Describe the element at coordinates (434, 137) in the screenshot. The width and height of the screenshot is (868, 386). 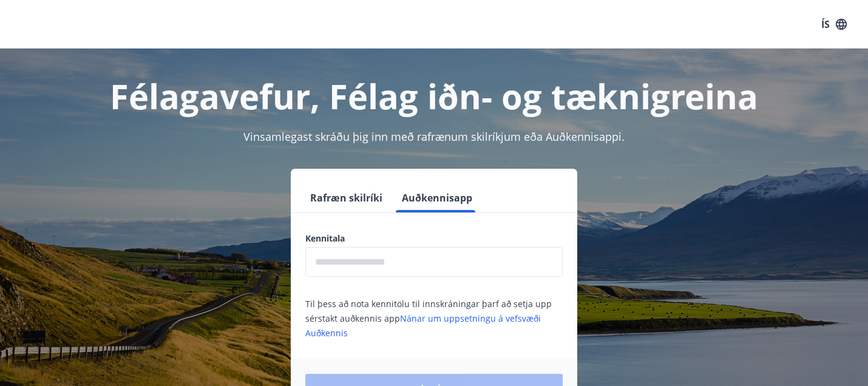
I see `span: Vinsamlegast skráðu þig inn með rafrænum skilríkjum eða Auðkennisappi.` at that location.